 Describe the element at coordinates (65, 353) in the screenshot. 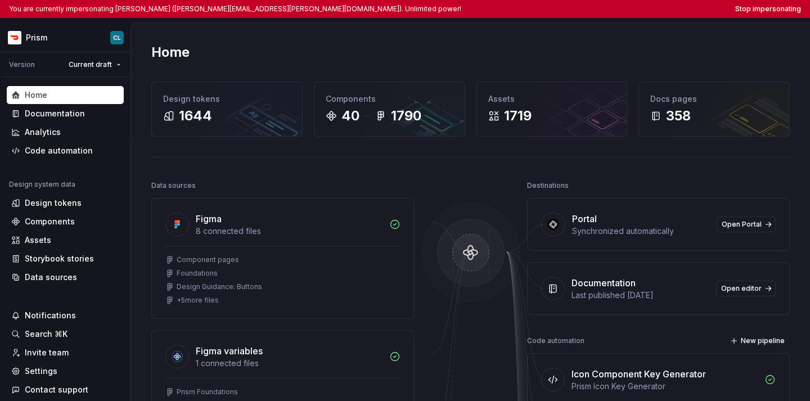

I see `a: Invite team` at that location.